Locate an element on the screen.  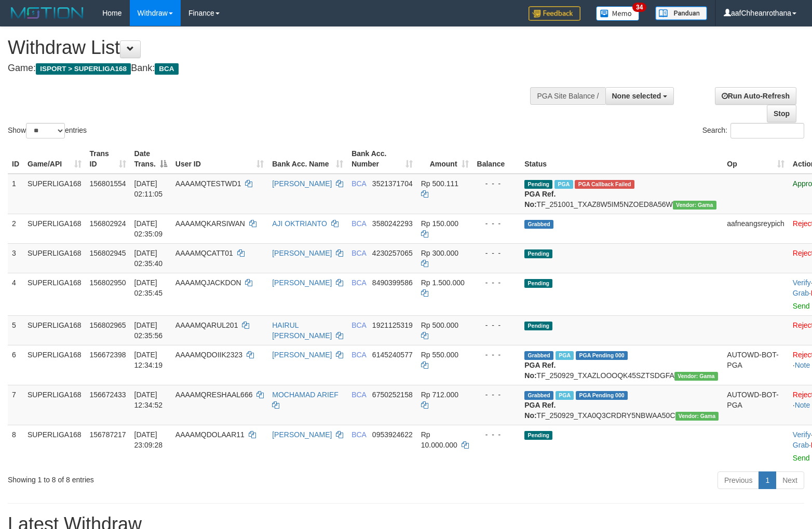
span: Rp 1.500.000 is located at coordinates (443, 282).